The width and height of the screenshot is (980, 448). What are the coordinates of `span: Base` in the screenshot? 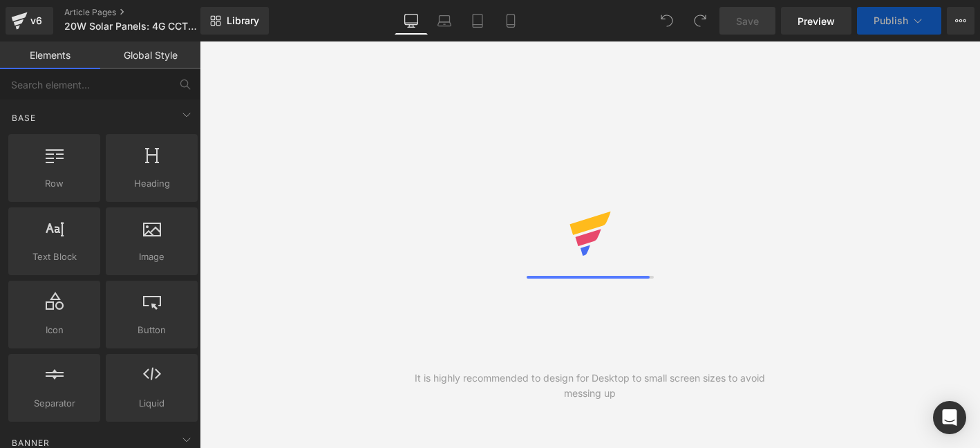 It's located at (24, 118).